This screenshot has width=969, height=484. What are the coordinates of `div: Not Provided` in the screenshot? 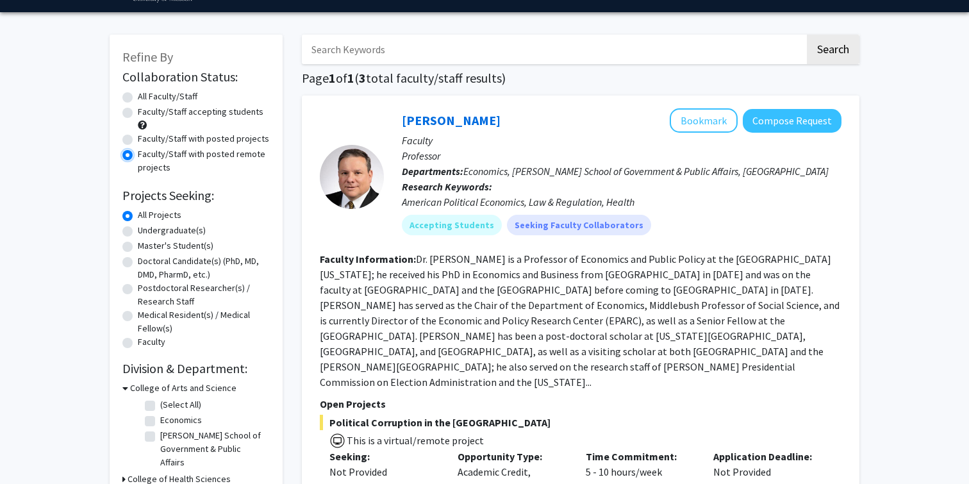 It's located at (384, 472).